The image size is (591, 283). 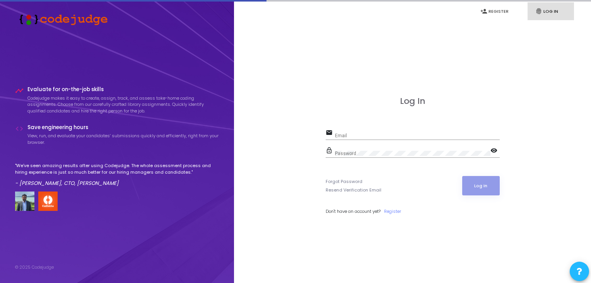 I want to click on mat-icon: visibility, so click(x=495, y=151).